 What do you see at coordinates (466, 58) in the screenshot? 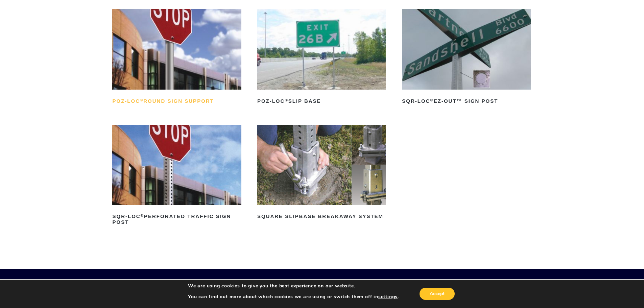
I see `a: SQR-LOC®EZ-Out™ Sign Post` at bounding box center [466, 58].